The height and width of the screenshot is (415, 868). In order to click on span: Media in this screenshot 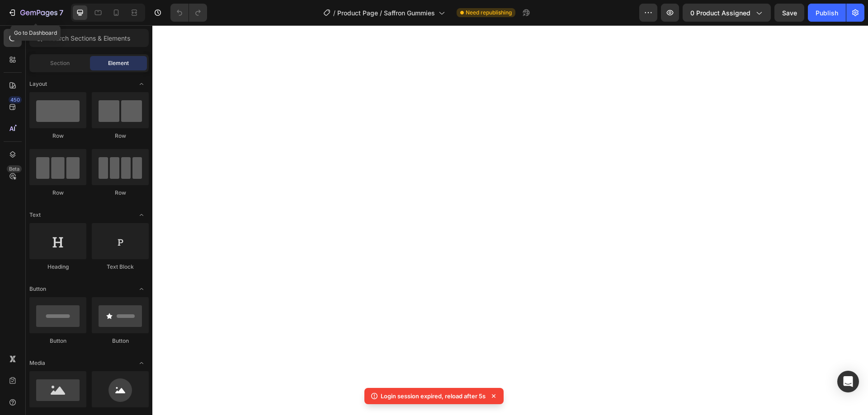, I will do `click(37, 363)`.